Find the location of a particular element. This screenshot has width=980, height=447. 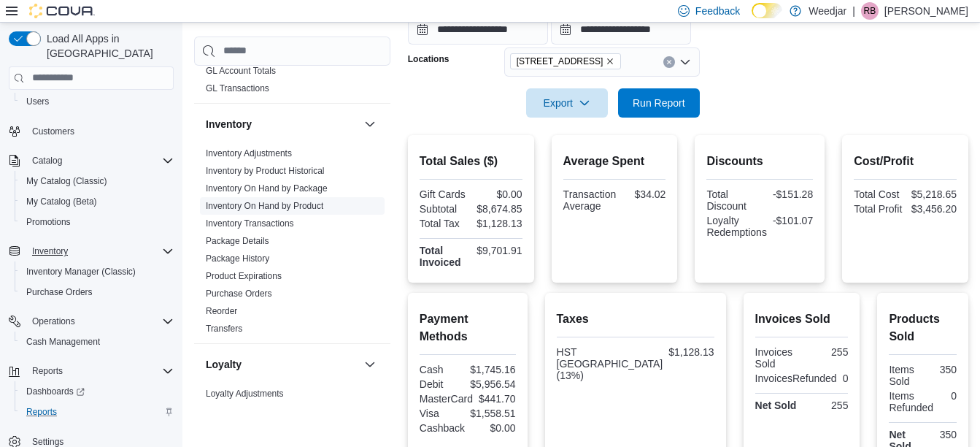

span: Purchase Orders is located at coordinates (59, 292).